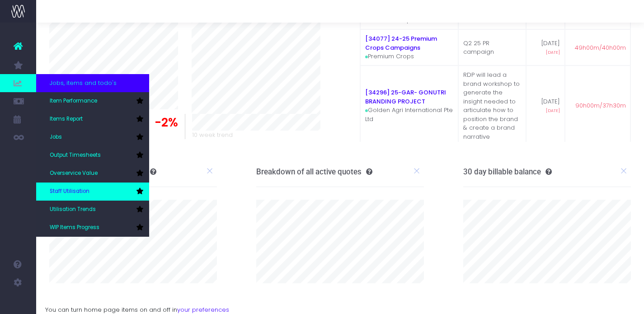 Image resolution: width=644 pixels, height=314 pixels. What do you see at coordinates (92, 119) in the screenshot?
I see `a: Items Report` at bounding box center [92, 119].